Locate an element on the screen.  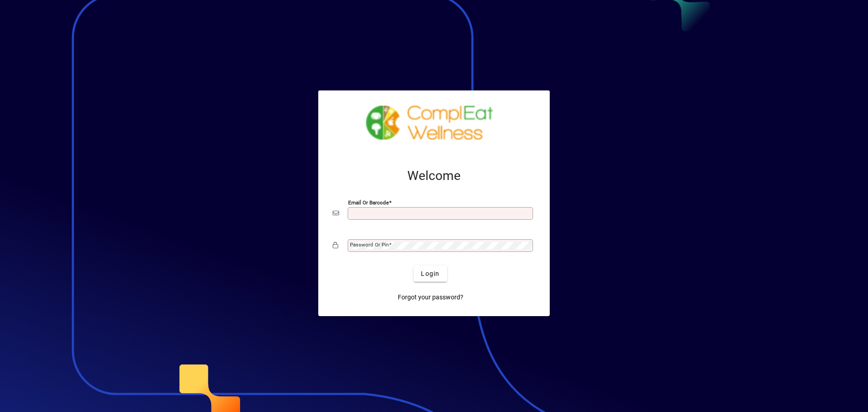
a: Forgot your password? is located at coordinates (430, 297).